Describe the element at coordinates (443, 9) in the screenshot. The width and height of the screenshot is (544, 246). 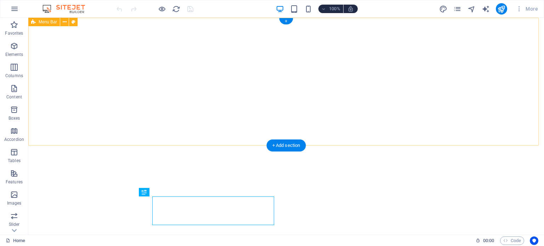
I see `button: design` at that location.